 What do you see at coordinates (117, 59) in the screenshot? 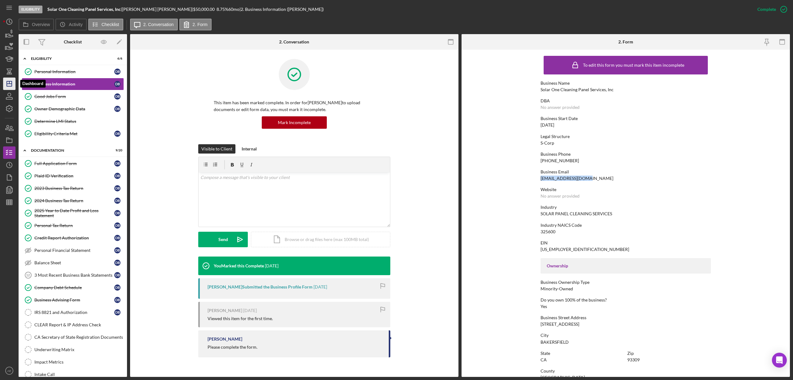
I see `div: 6 / 6` at bounding box center [117, 59].